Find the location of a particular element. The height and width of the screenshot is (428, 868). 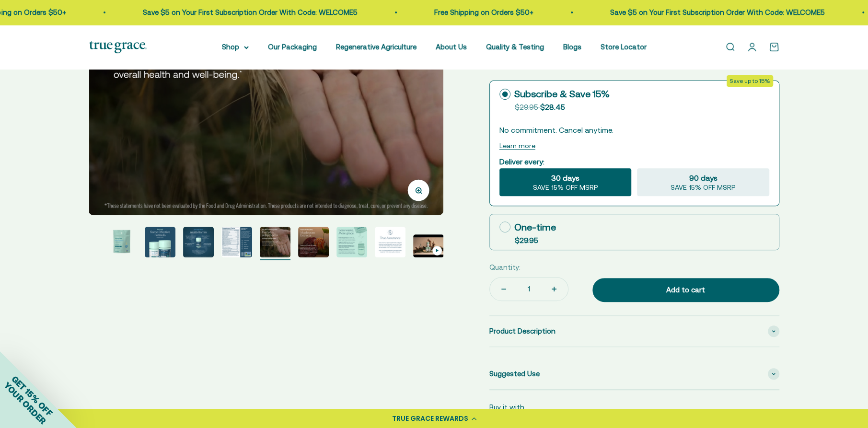

div: TRUE GRACE REWARDS is located at coordinates (430, 419).